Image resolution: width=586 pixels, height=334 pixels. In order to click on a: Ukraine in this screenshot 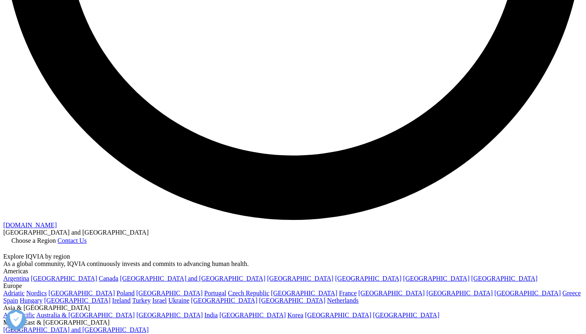, I will do `click(179, 300)`.